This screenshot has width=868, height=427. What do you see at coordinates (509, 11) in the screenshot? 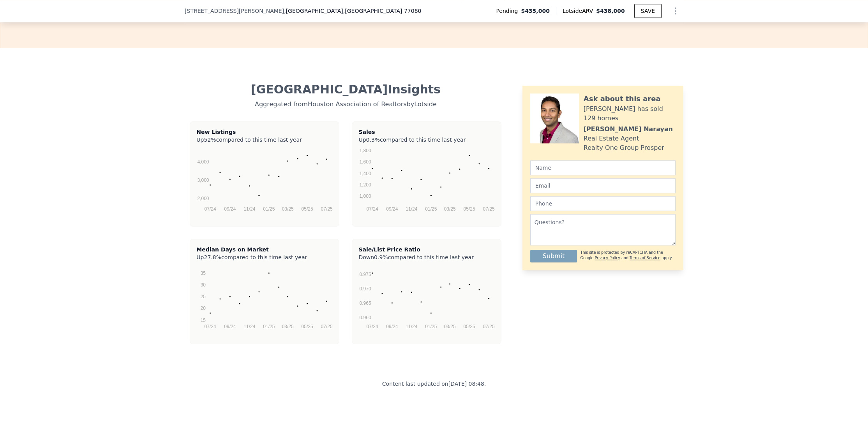
I see `span: Pending` at bounding box center [509, 11].